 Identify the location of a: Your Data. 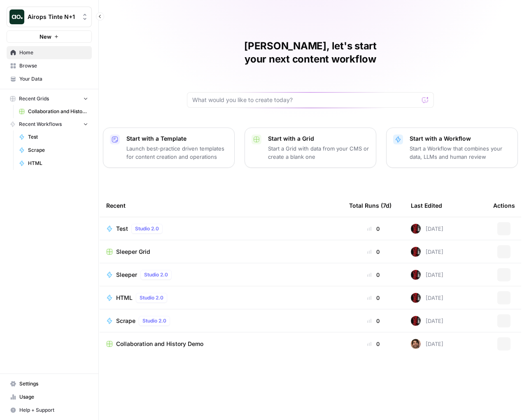
(49, 79).